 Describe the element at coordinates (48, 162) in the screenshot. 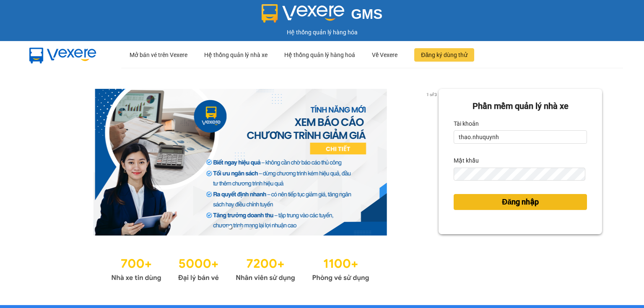

I see `button: previous slide / item` at that location.